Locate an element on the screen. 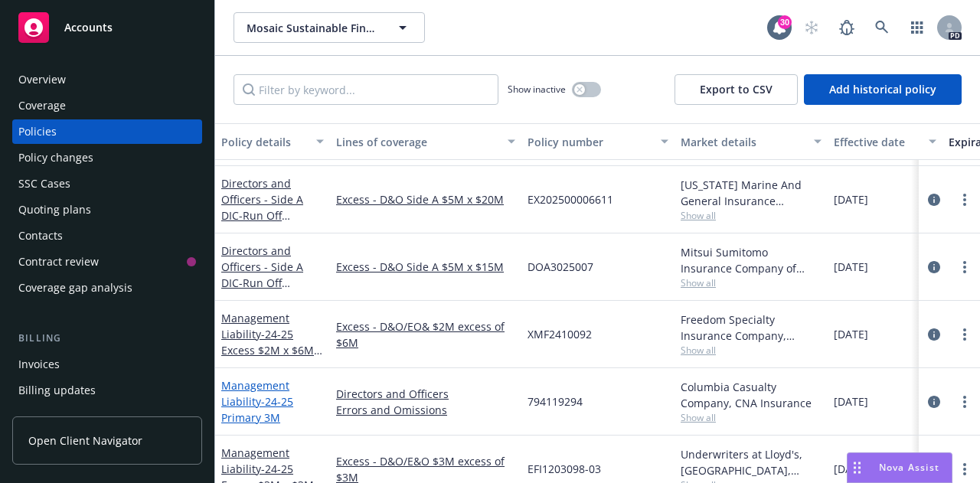  button: Mosaic Sustainable Finance Corporation is located at coordinates (329, 28).